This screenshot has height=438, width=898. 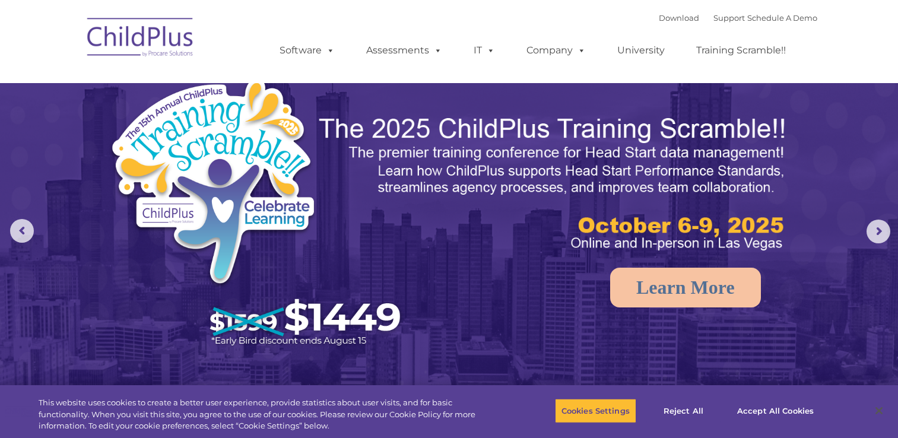 What do you see at coordinates (679, 18) in the screenshot?
I see `a: Download` at bounding box center [679, 18].